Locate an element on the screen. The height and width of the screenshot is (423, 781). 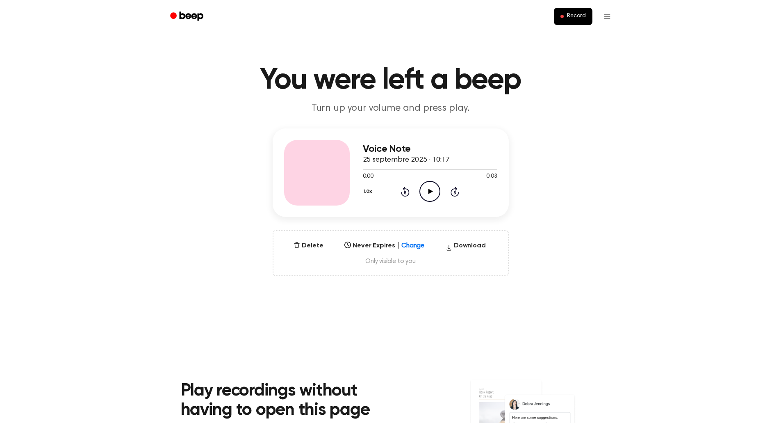
button: Delete is located at coordinates (308, 246).